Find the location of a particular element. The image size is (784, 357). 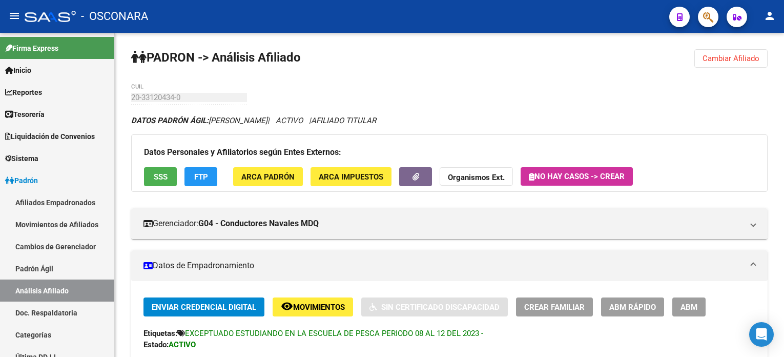

span: SSS is located at coordinates (160, 177).